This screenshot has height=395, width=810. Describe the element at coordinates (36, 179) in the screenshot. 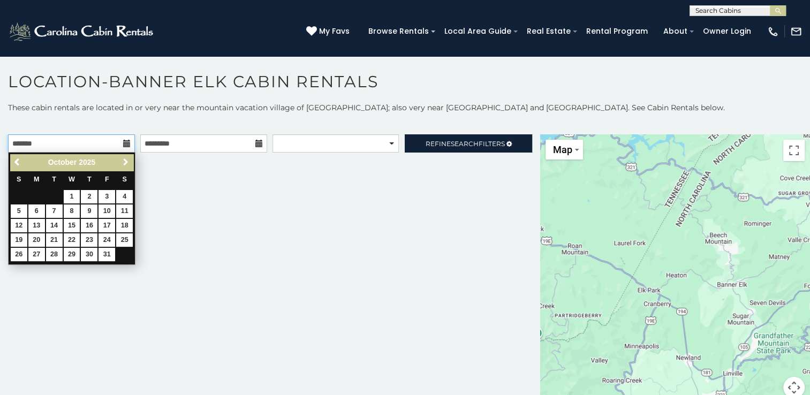

I see `span: Monday` at that location.